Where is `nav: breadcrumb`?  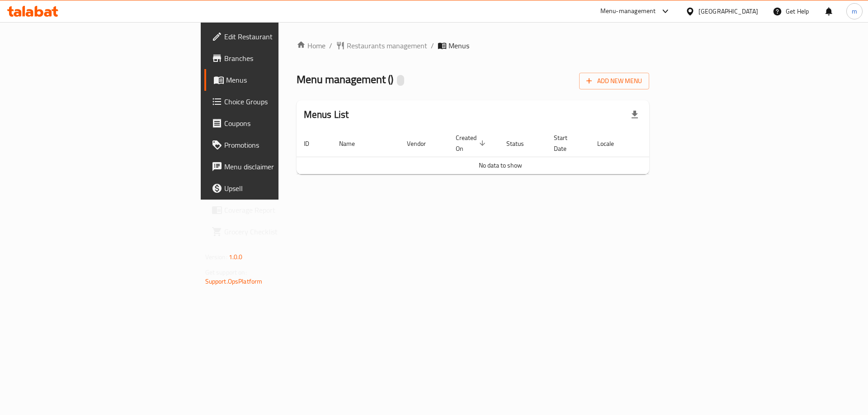
nav: breadcrumb is located at coordinates (473, 46).